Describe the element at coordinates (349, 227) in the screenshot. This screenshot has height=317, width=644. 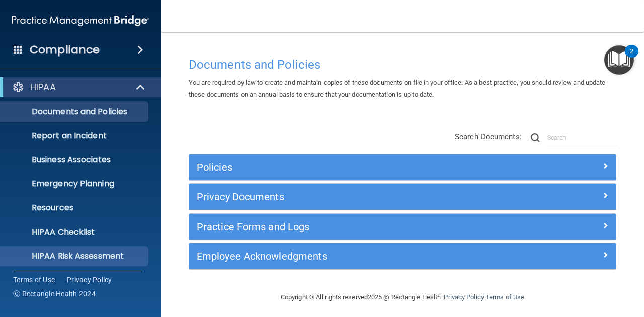
I see `h5: Practice Forms and Logs` at that location.